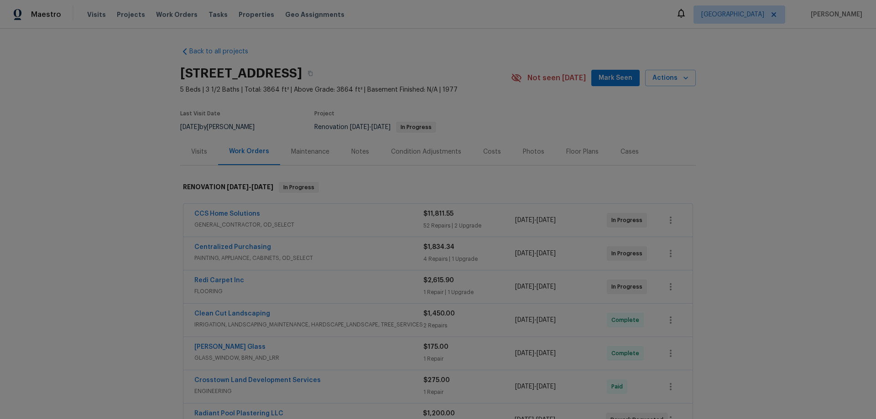 The width and height of the screenshot is (876, 419). What do you see at coordinates (219, 281) in the screenshot?
I see `a: Redi Carpet Inc` at bounding box center [219, 281].